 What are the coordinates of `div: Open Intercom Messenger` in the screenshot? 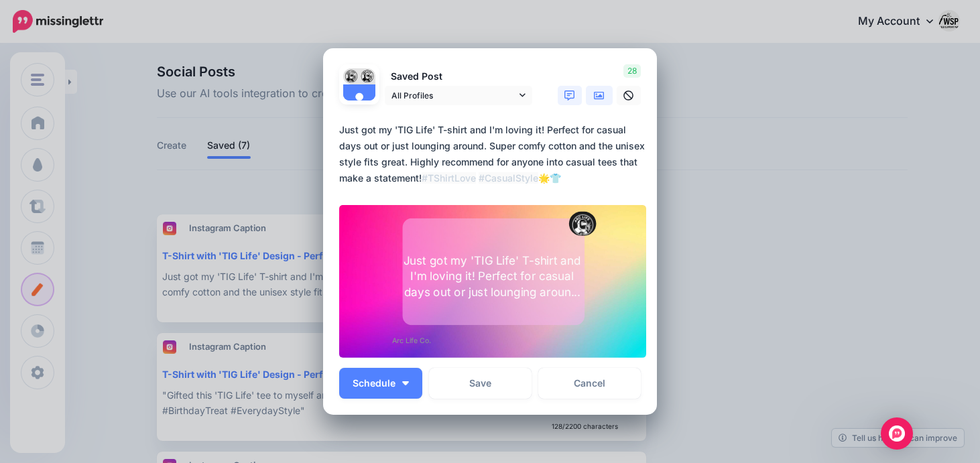 It's located at (897, 433).